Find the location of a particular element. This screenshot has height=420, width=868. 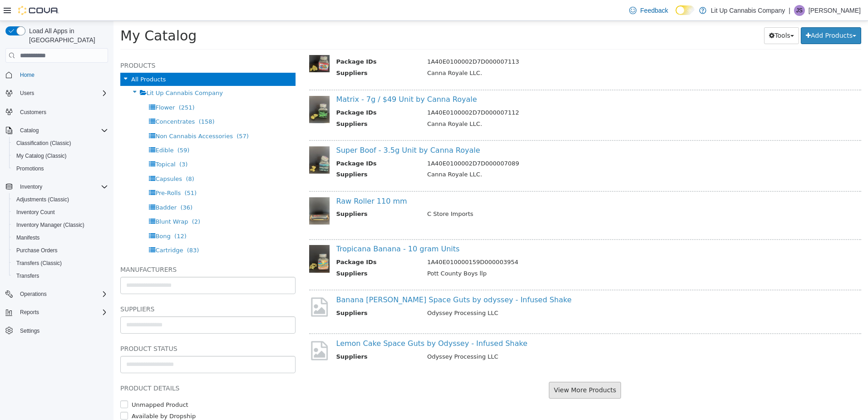

a: Classification (Classic) is located at coordinates (44, 143).